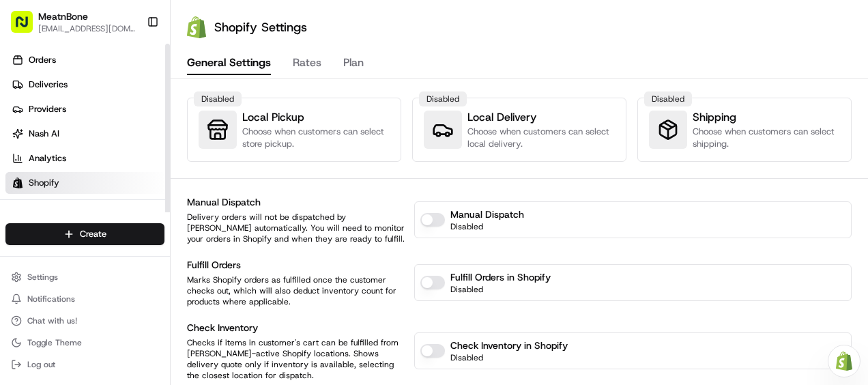  I want to click on span: MeatnBone, so click(63, 16).